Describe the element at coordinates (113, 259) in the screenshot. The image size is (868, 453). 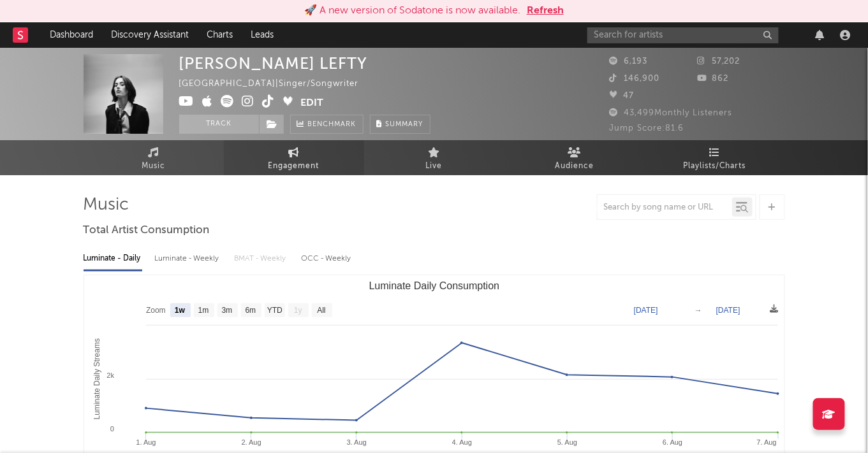
I see `div: Luminate - Daily` at that location.